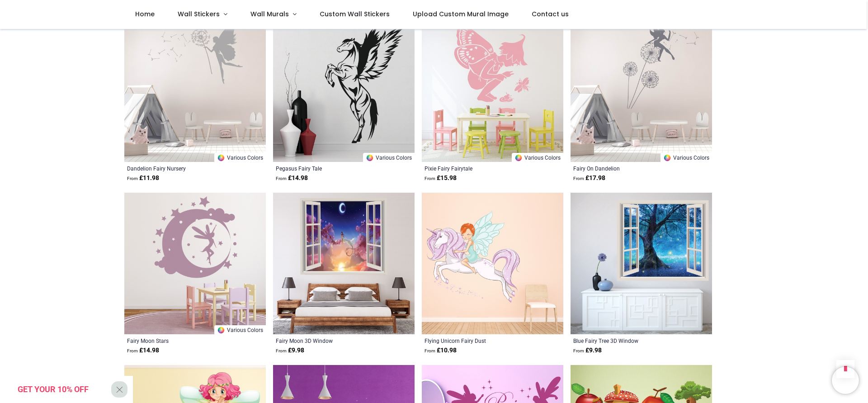 The width and height of the screenshot is (868, 403). What do you see at coordinates (461, 14) in the screenshot?
I see `span: Upload Custom Mural Image` at bounding box center [461, 14].